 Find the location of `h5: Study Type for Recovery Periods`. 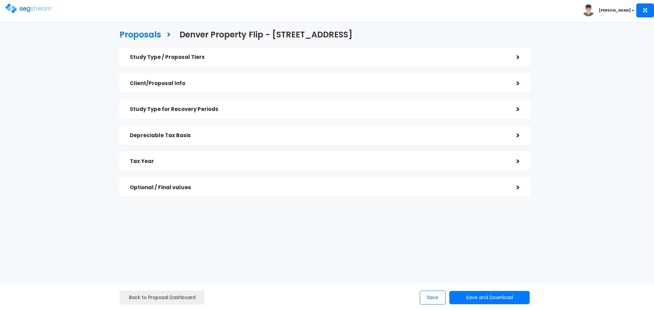

h5: Study Type for Recovery Periods is located at coordinates (318, 109).